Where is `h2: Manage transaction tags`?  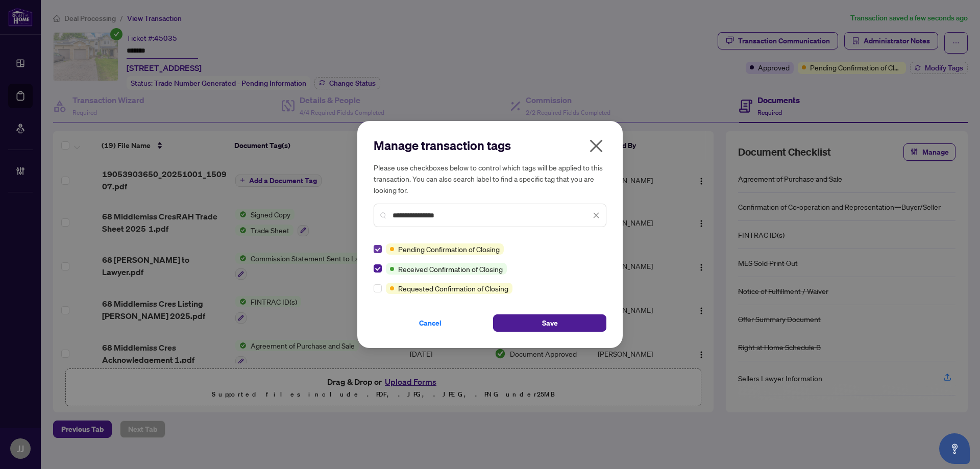 h2: Manage transaction tags is located at coordinates (490, 146).